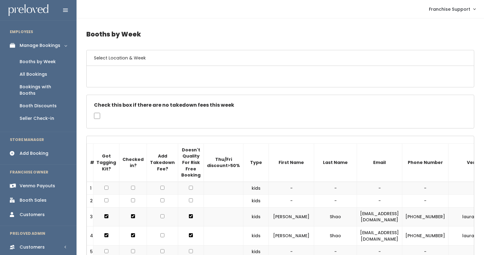  Describe the element at coordinates (90, 217) in the screenshot. I see `td: 3` at that location.